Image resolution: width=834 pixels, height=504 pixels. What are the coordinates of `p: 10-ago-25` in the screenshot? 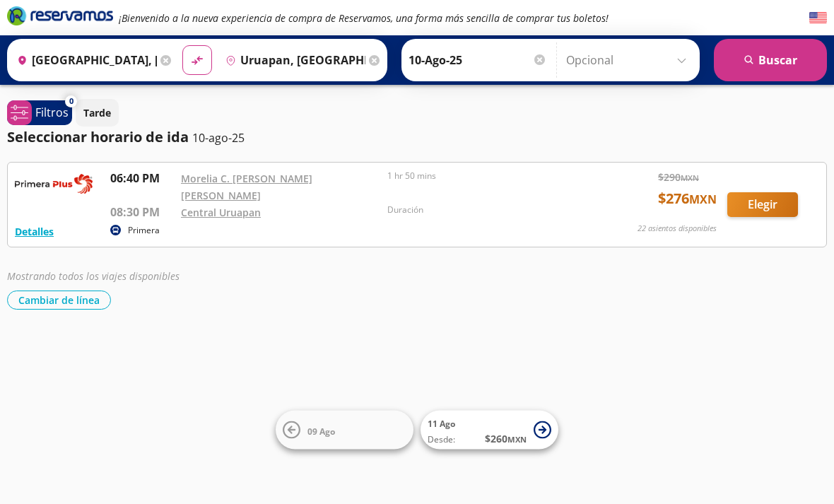 It's located at (218, 137).